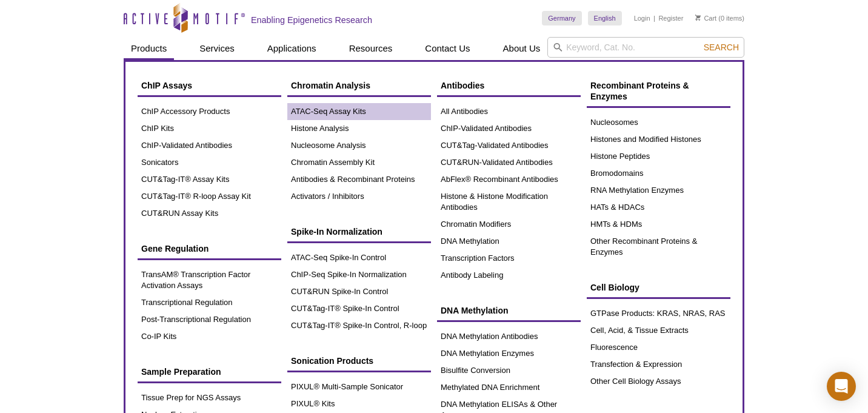 The width and height of the screenshot is (868, 413). Describe the element at coordinates (359, 326) in the screenshot. I see `a: CUT&Tag-IT® Spike-In Control, R-loop` at that location.